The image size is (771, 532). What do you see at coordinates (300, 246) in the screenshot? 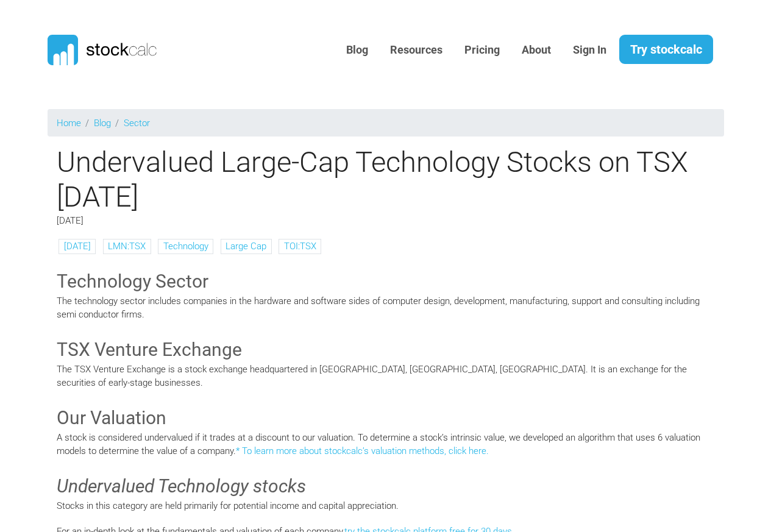
I see `a: TOI:TSX` at bounding box center [300, 246].